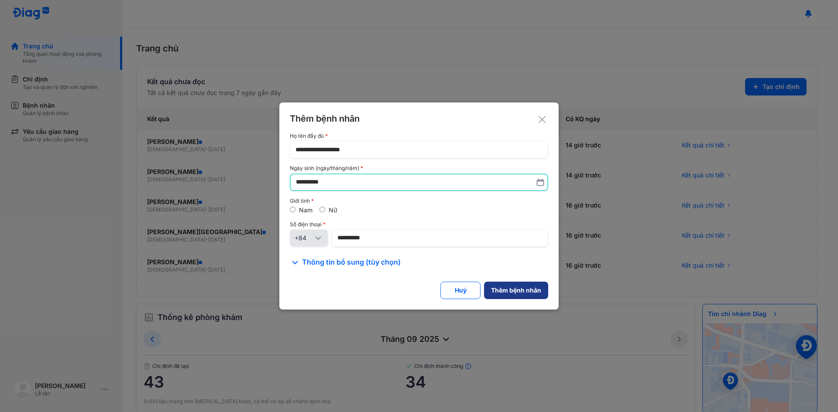 This screenshot has height=412, width=838. I want to click on div: Họ tên đầy đủ, so click(419, 136).